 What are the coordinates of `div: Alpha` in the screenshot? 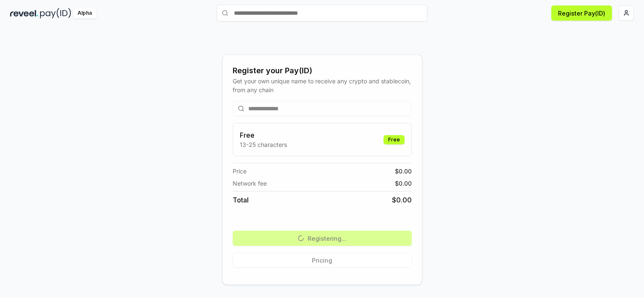 It's located at (84, 13).